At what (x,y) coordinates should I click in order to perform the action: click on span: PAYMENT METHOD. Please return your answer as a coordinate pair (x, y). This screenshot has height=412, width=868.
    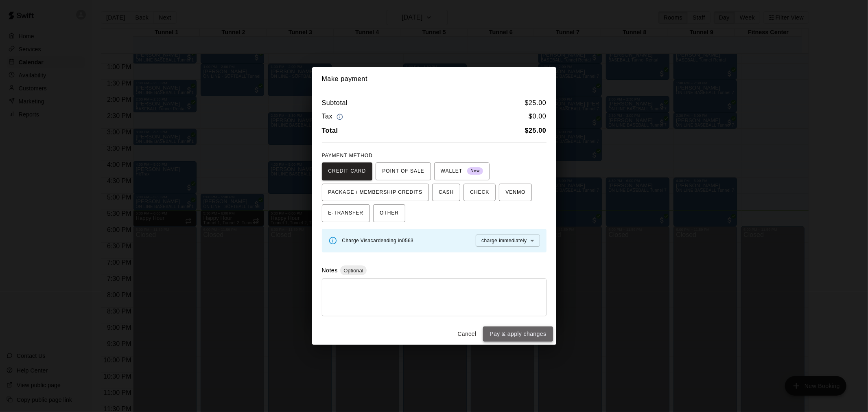
    Looking at the image, I should click on (347, 155).